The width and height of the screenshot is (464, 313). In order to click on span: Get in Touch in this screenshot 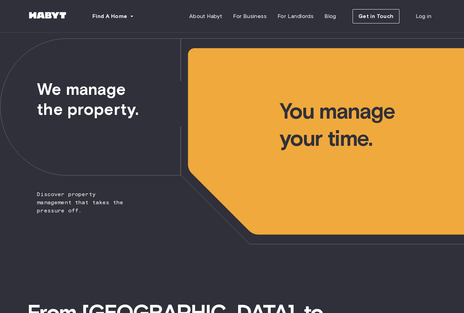, I will do `click(376, 16)`.